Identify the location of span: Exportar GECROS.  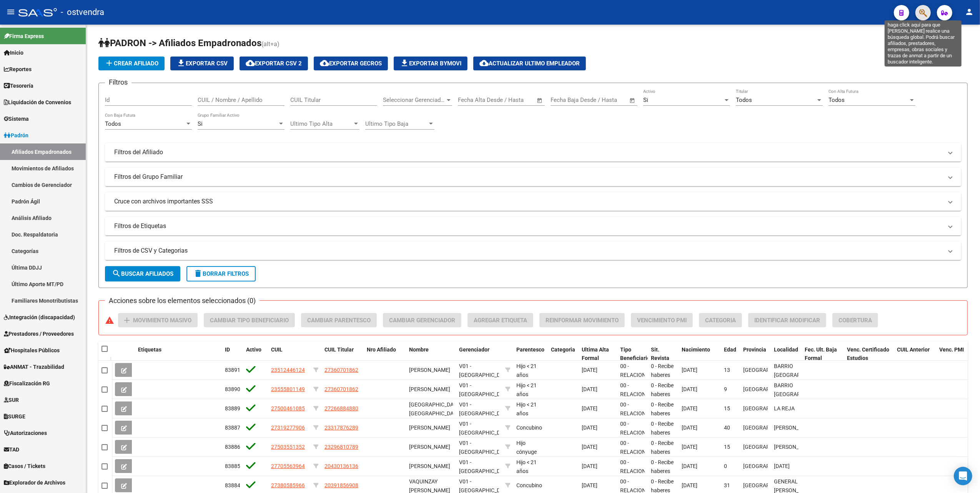
(351, 64).